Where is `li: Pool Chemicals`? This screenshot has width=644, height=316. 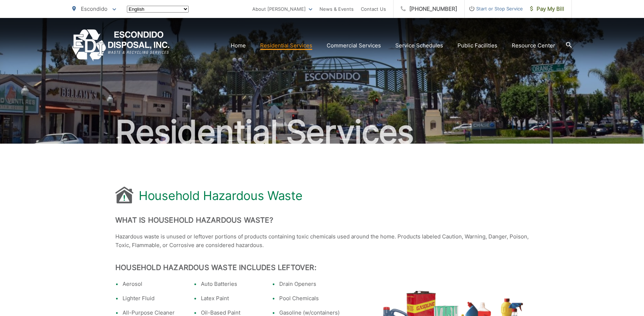 li: Pool Chemicals is located at coordinates (310, 299).